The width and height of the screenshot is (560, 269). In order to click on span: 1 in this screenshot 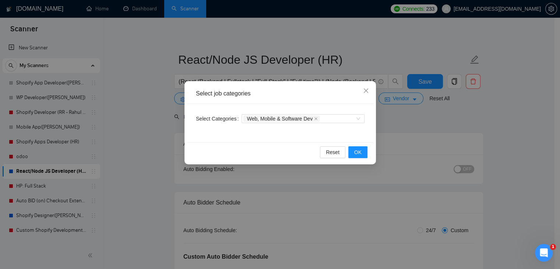, I will do `click(553, 247)`.